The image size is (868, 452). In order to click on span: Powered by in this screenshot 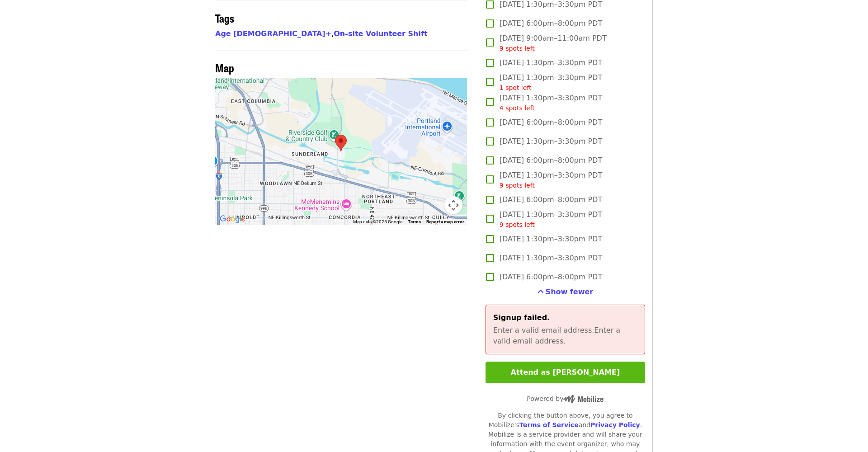, I will do `click(565, 399)`.